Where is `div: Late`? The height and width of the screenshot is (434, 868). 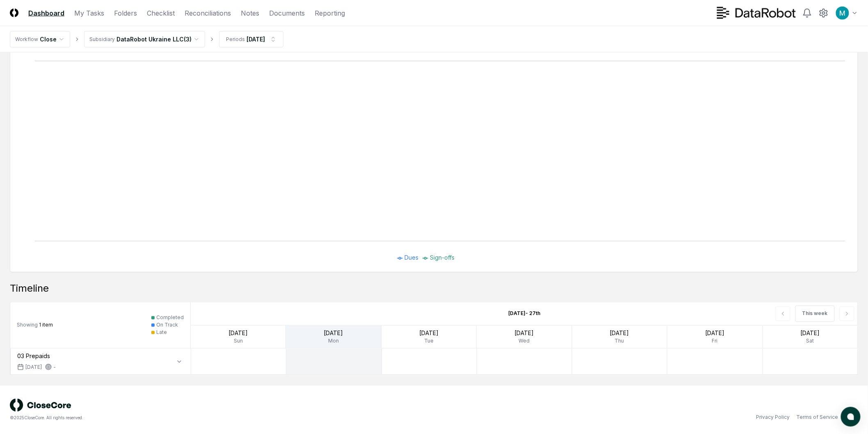
div: Late is located at coordinates (161, 333).